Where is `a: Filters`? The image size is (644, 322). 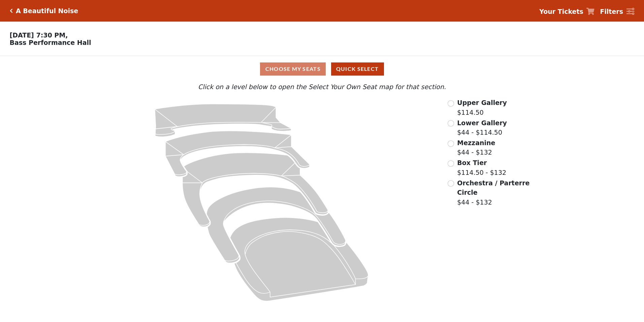
a: Filters is located at coordinates (617, 11).